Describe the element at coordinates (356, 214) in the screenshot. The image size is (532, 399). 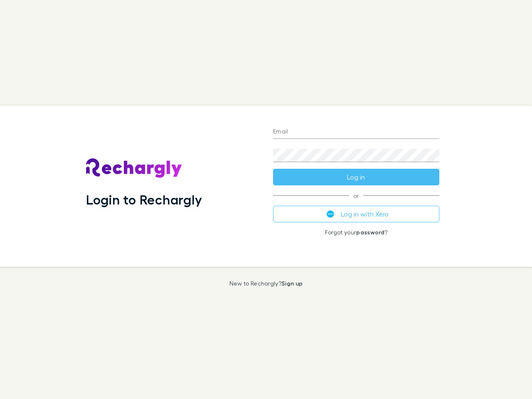
I see `button: Log in with Xero` at that location.